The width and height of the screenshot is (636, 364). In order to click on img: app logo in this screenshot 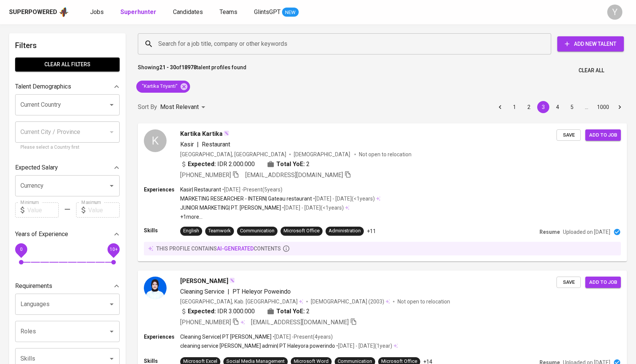, I will do `click(64, 12)`.